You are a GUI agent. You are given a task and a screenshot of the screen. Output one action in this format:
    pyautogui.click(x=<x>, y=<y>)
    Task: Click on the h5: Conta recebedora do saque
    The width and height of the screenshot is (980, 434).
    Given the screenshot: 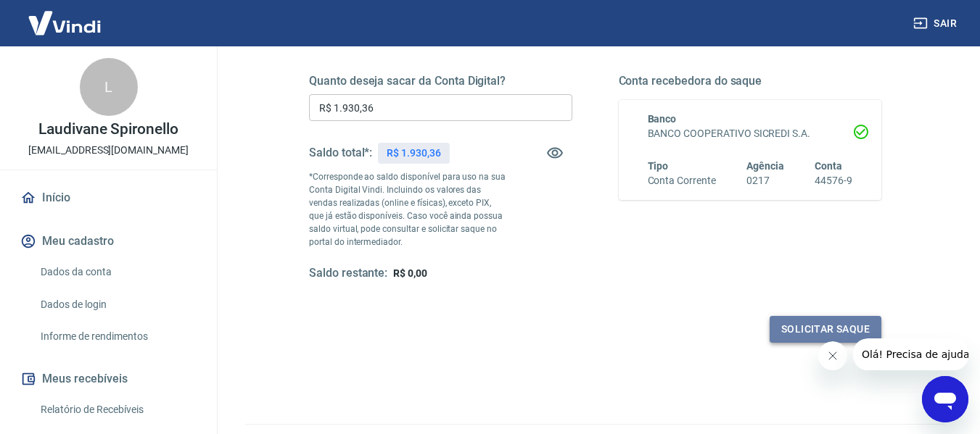 What is the action you would take?
    pyautogui.click(x=750, y=82)
    